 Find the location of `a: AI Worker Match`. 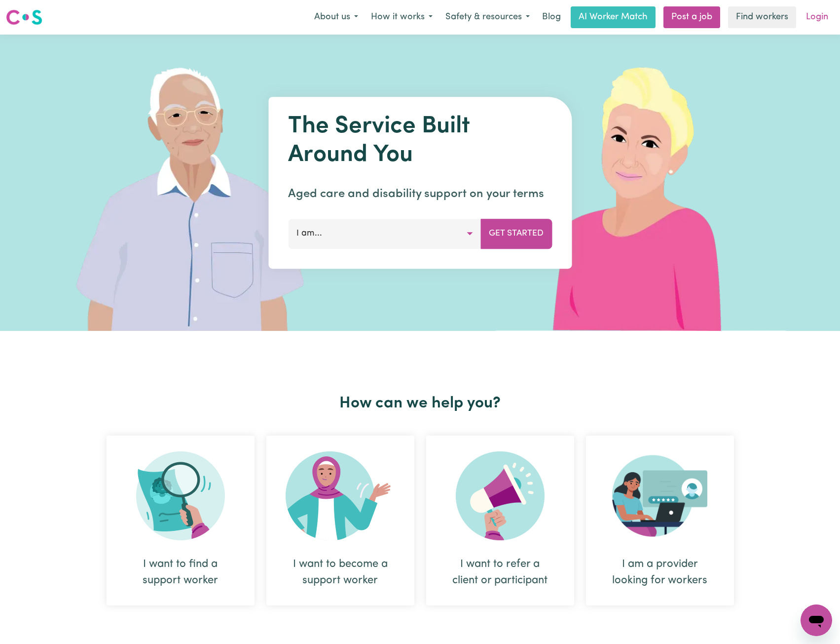

a: AI Worker Match is located at coordinates (613, 18).